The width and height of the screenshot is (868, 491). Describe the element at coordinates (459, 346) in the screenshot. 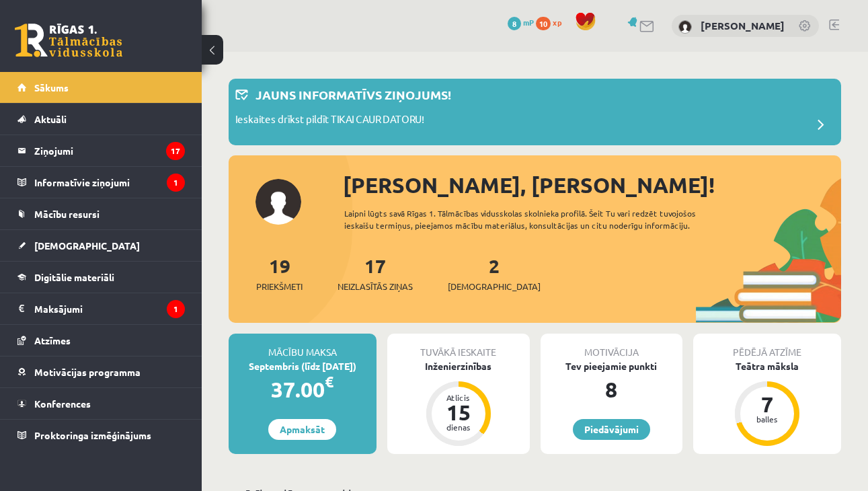

I see `div: Tuvākā ieskaite` at that location.